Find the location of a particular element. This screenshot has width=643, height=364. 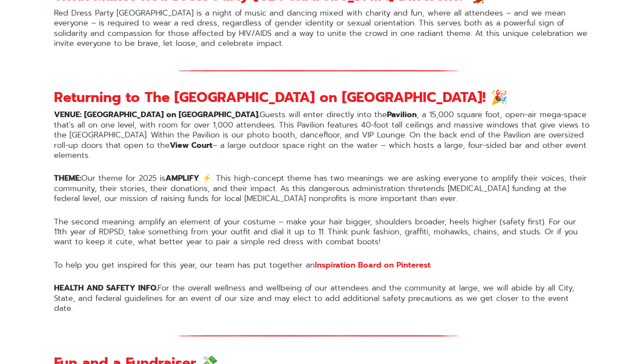

strong: HEALTH AND SAFETY INFO. is located at coordinates (106, 288).